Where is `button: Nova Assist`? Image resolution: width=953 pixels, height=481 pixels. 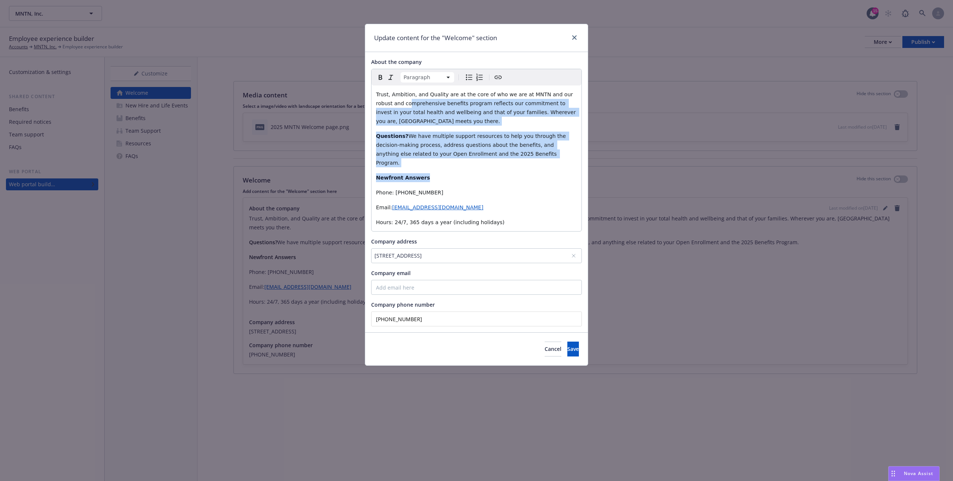 button: Nova Assist is located at coordinates (913, 474).